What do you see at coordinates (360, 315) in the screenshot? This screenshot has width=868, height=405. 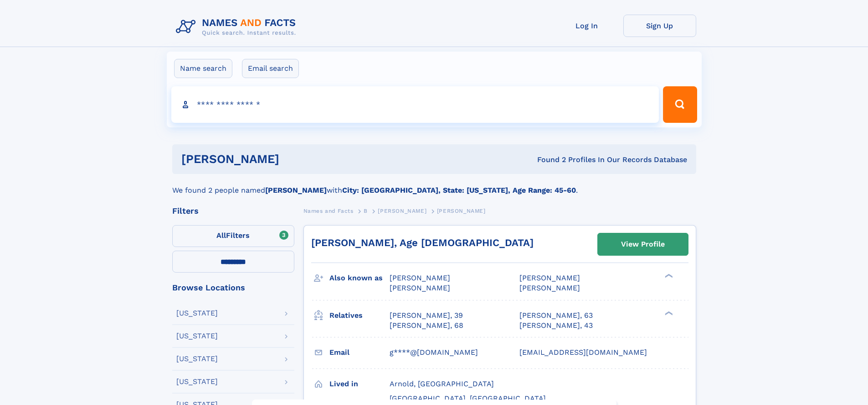 I see `h3: Relatives` at bounding box center [360, 315].